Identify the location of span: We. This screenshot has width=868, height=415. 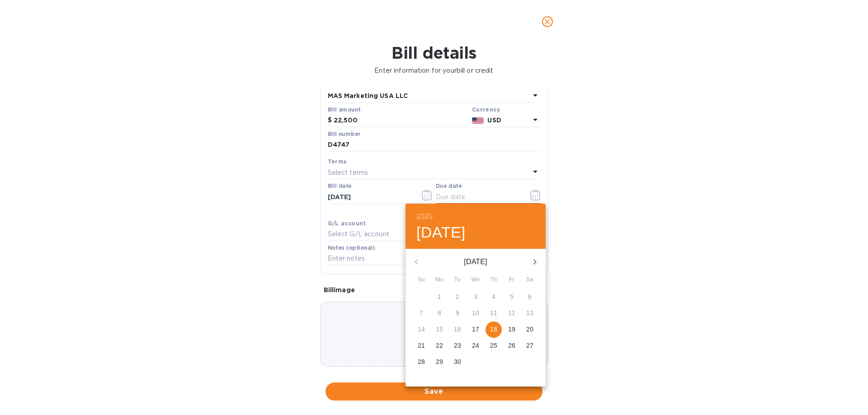
(476, 280).